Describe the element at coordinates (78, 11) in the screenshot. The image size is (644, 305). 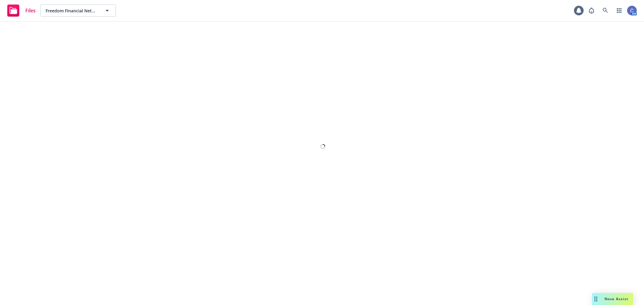
I see `button: Freedom Financial Network Funding, LLC` at that location.